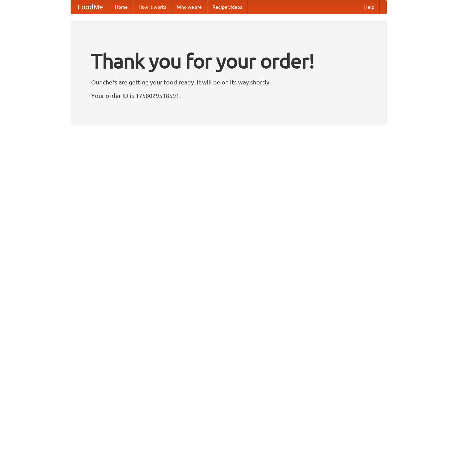  What do you see at coordinates (90, 7) in the screenshot?
I see `a: FoodMe` at bounding box center [90, 7].